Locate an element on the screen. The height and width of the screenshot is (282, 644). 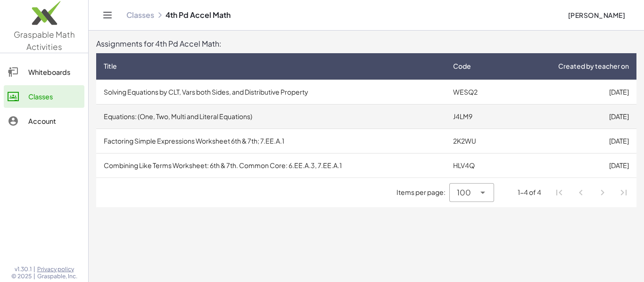
td: WESQ2 is located at coordinates (474, 92).